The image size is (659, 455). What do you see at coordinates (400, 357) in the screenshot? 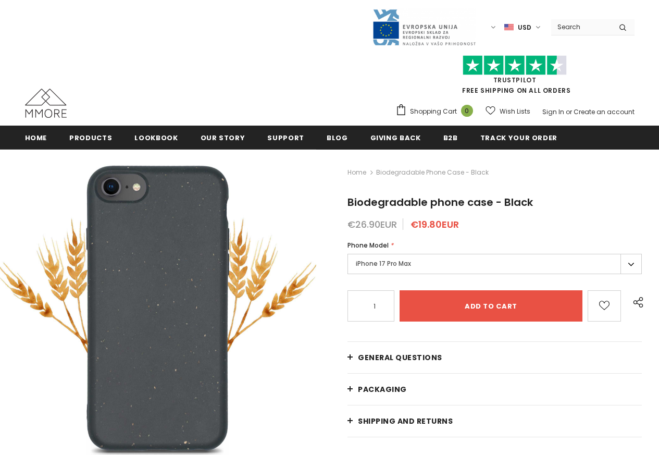
I see `span: General Questions` at bounding box center [400, 357].